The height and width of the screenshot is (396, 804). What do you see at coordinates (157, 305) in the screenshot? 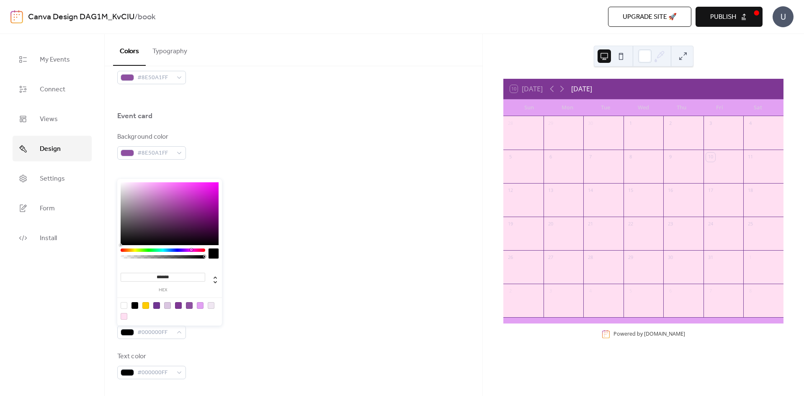
I see `div: rgb(112, 53, 147)` at bounding box center [157, 305].